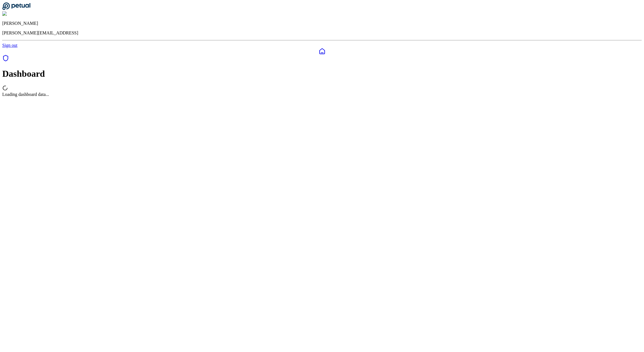 The image size is (644, 352). Describe the element at coordinates (322, 51) in the screenshot. I see `a: Dashboard` at that location.